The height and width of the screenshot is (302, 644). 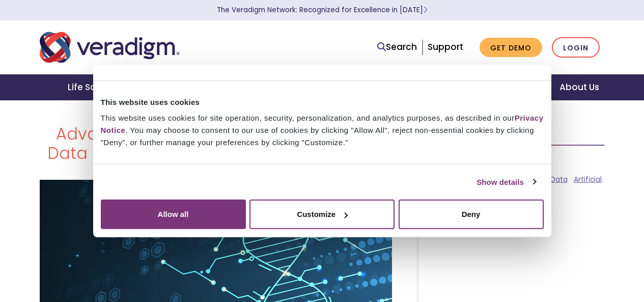 I want to click on button: Deny, so click(x=471, y=215).